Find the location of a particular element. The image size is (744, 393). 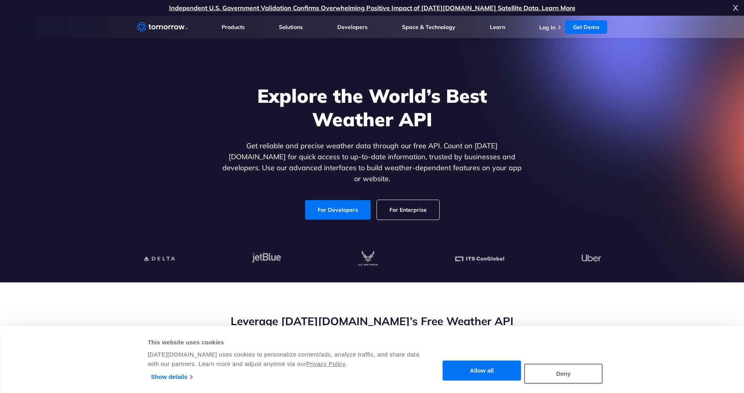

button: Allow all is located at coordinates (482, 370).